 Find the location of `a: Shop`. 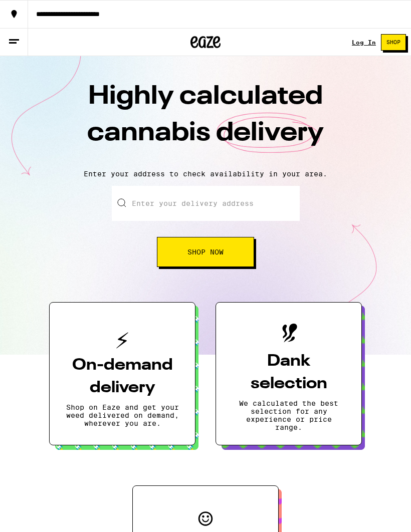

a: Shop is located at coordinates (393, 42).